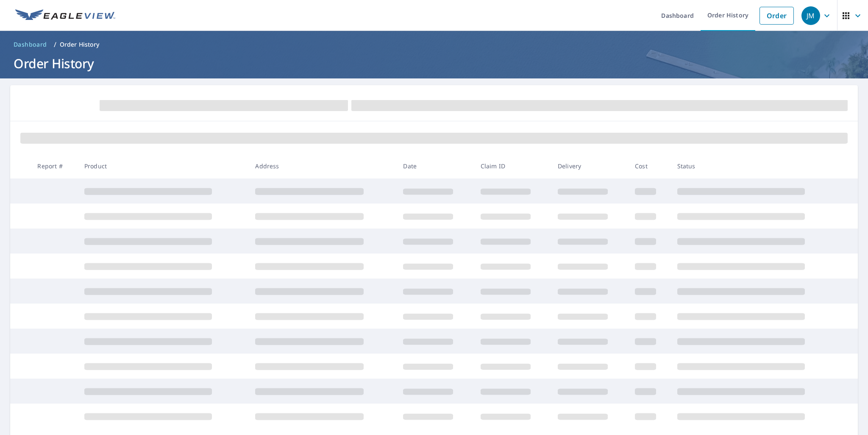 Image resolution: width=868 pixels, height=435 pixels. What do you see at coordinates (776, 16) in the screenshot?
I see `a: Order` at bounding box center [776, 16].